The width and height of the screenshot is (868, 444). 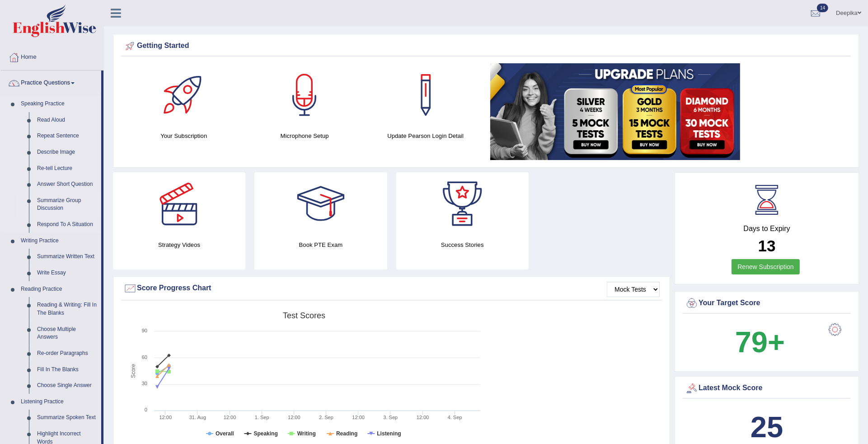 What do you see at coordinates (66, 204) in the screenshot?
I see `a: Summarize Group Discussion` at bounding box center [66, 204].